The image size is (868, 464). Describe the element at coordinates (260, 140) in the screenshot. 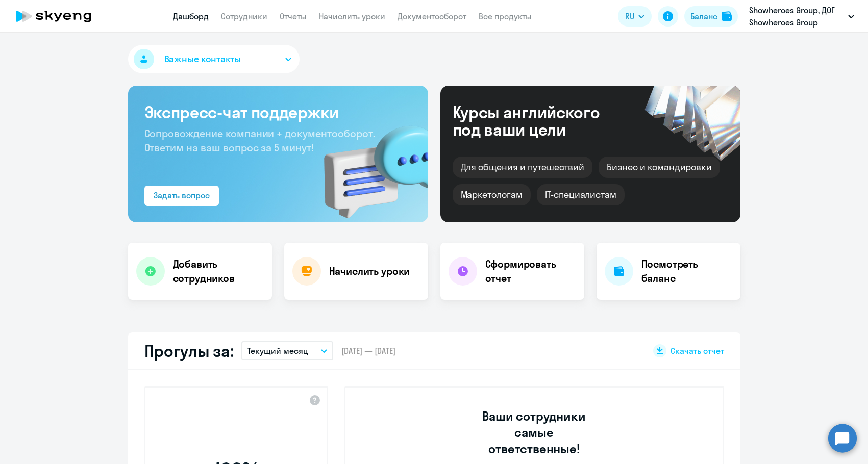

I see `span: Сопровождение компании + документооборот. Ответим на ваш вопрос за 5 минут!` at that location.